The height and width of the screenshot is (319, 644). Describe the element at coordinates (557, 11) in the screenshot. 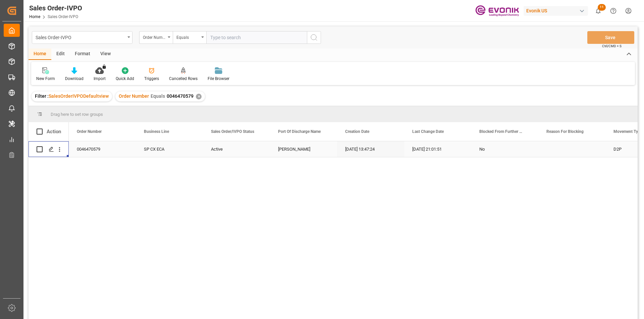

I see `button: Evonik US` at that location.